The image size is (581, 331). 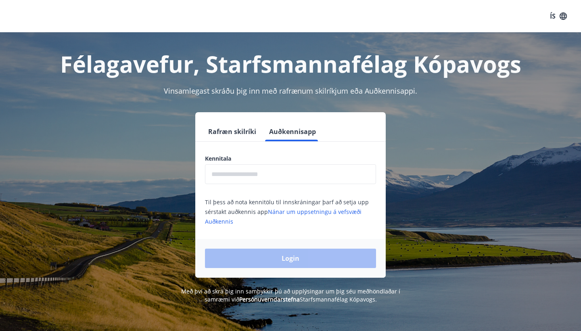 What do you see at coordinates (232, 131) in the screenshot?
I see `button: Rafræn skilríki` at bounding box center [232, 131].